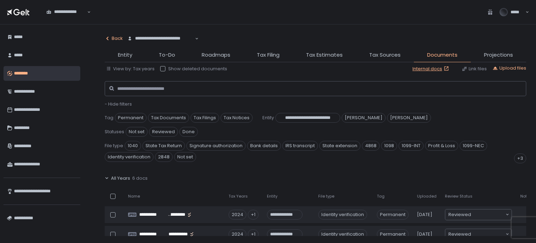  Describe the element at coordinates (216, 146) in the screenshot. I see `span: Signature authorization` at that location.